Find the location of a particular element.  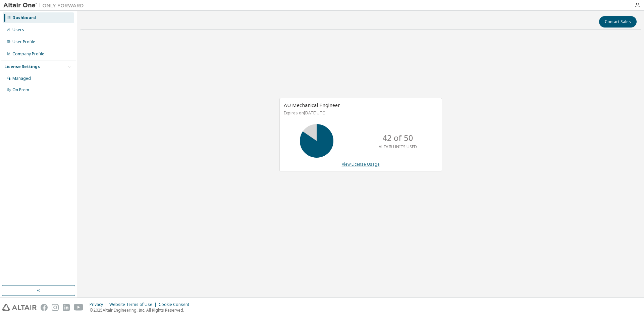

img: altair_logo.svg is located at coordinates (19, 307).